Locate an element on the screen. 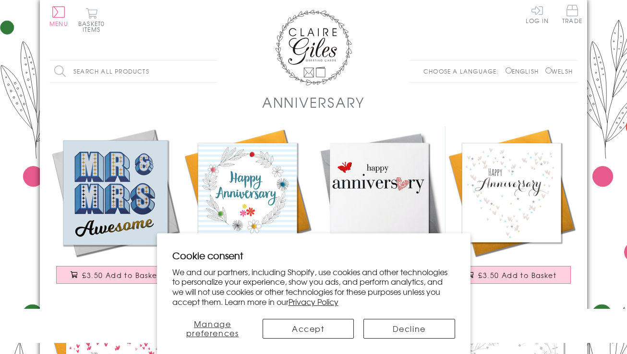 The image size is (627, 354). img: Claire Giles Greetings Cards is located at coordinates (314, 48).